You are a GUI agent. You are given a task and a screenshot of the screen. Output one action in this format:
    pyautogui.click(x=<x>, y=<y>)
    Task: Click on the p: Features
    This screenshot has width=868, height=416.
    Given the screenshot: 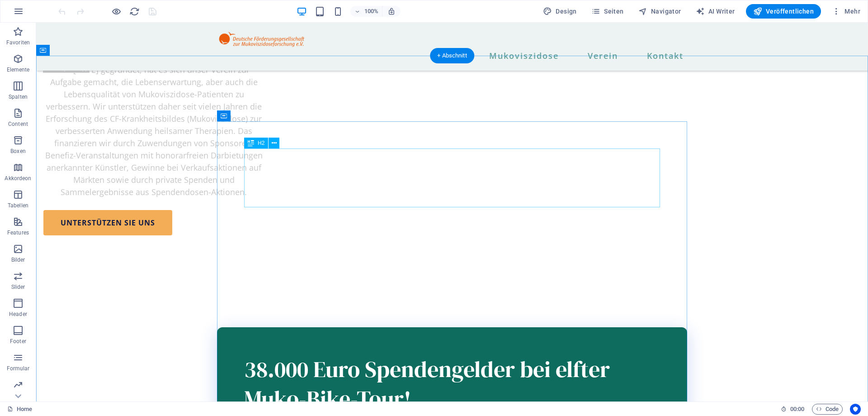 What is the action you would take?
    pyautogui.click(x=18, y=232)
    